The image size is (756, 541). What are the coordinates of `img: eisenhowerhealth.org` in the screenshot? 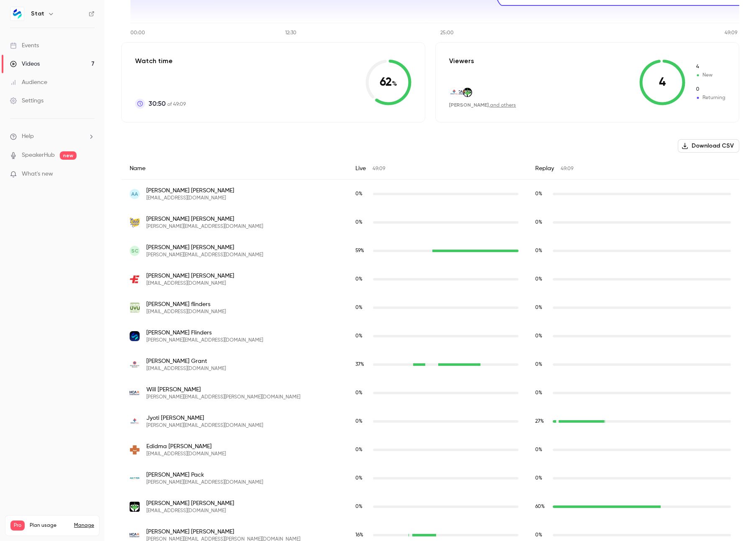 It's located at (135, 365).